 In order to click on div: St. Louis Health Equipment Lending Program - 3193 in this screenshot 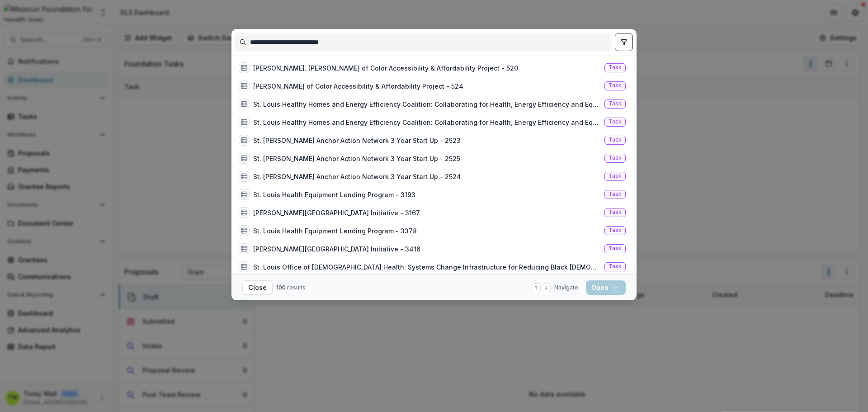, I will do `click(334, 194)`.